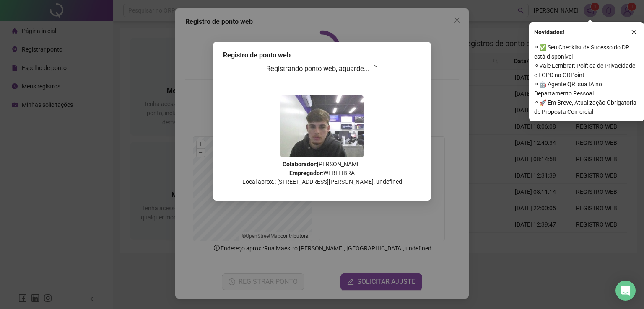 Image resolution: width=644 pixels, height=309 pixels. Describe the element at coordinates (322, 69) in the screenshot. I see `h3: Registrando ponto web, aguarde...` at that location.